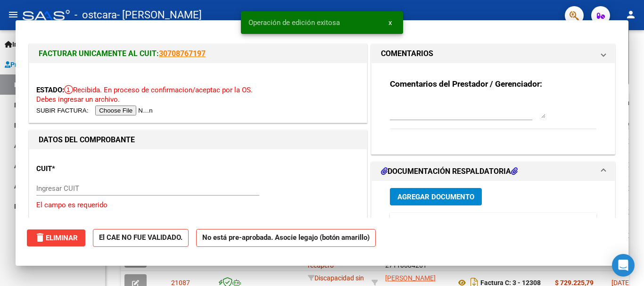  Describe the element at coordinates (294, 23) in the screenshot. I see `span: Operación de edición exitosa` at that location.